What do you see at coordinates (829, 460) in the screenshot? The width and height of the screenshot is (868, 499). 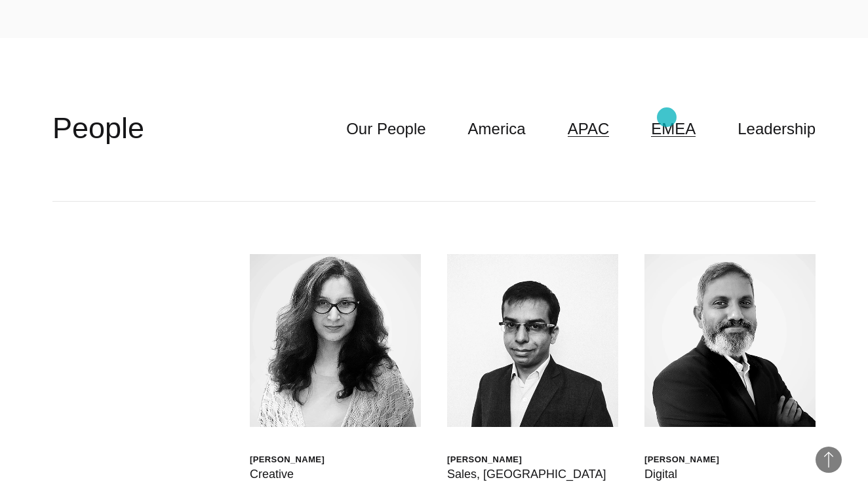 I see `span: Back to Top` at bounding box center [829, 460].